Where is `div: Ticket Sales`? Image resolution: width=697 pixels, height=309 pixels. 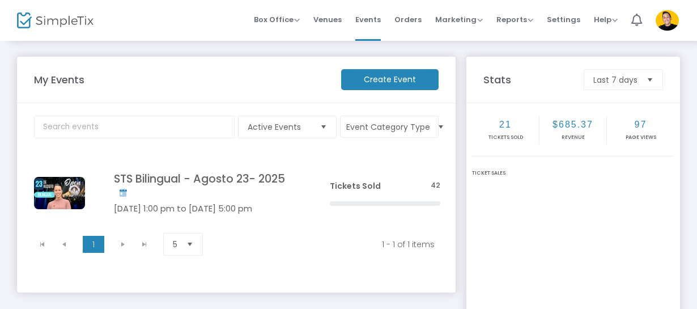
div: Ticket Sales is located at coordinates (573, 173).